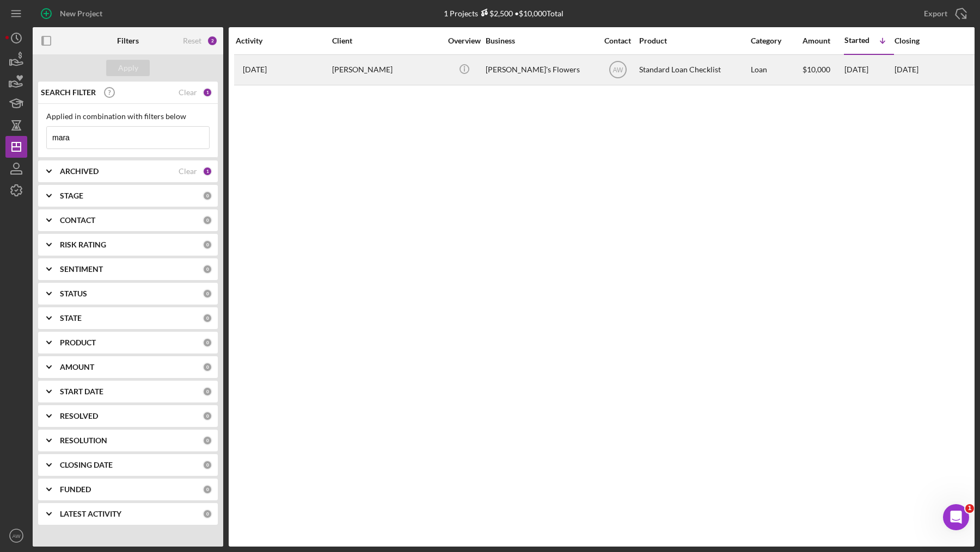 The height and width of the screenshot is (552, 980). I want to click on b: STAGE, so click(71, 196).